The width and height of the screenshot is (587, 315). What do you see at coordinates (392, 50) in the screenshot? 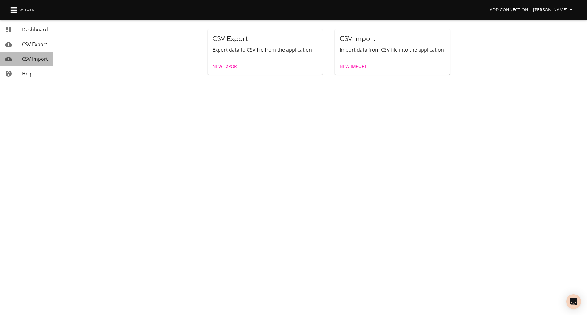
I see `p: Import data from CSV file into the application` at bounding box center [392, 50].